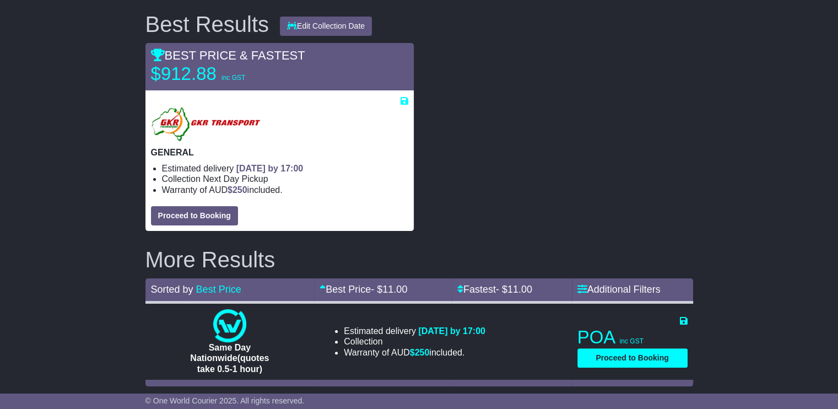  I want to click on a: Additional Filters, so click(619, 289).